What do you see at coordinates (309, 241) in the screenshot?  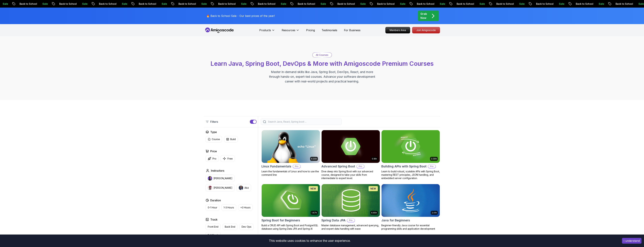 I see `div: This website uses cookies to enhance the user experience.` at bounding box center [309, 241].